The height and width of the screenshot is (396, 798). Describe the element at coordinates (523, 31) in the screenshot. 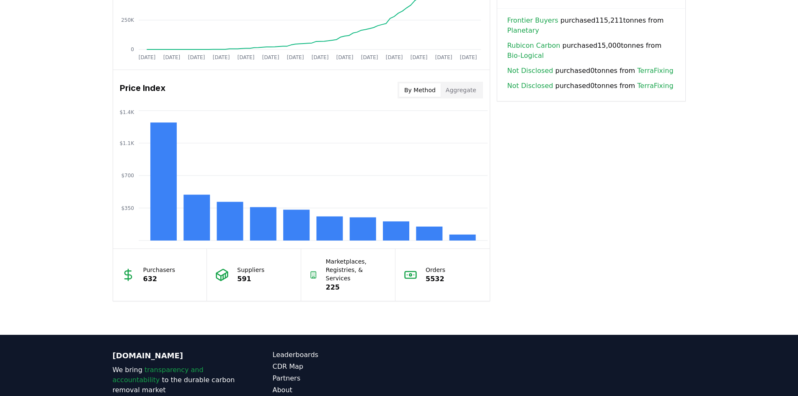

I see `a: Planetary` at that location.